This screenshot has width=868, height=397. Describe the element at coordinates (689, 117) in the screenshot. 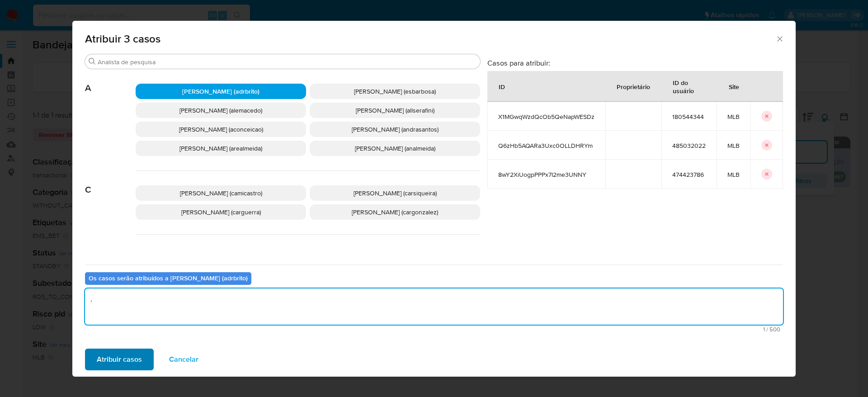

I see `span: 180544344` at that location.